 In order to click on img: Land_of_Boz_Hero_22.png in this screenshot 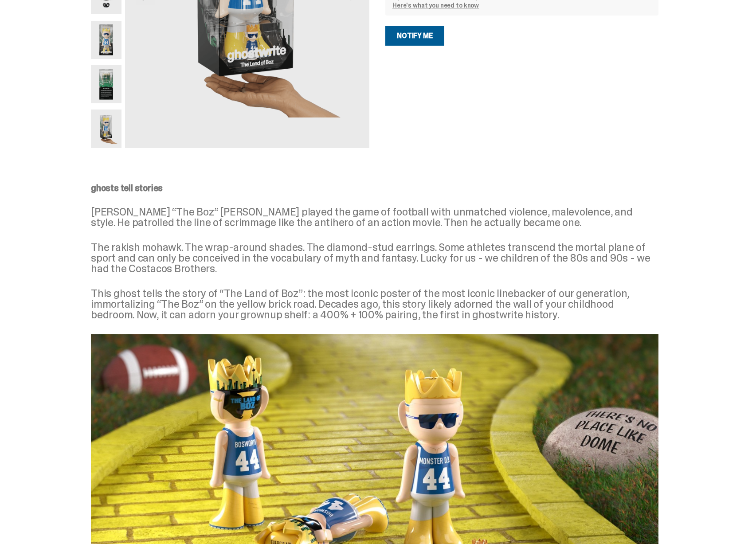, I will do `click(106, 40)`.